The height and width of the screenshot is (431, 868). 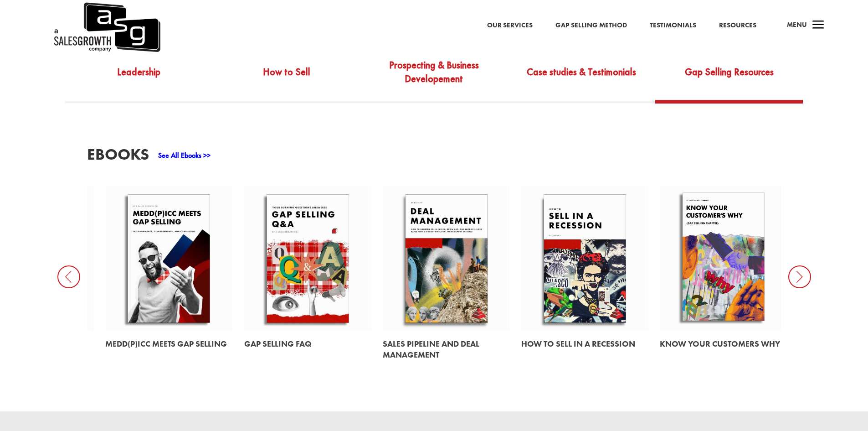 I want to click on a: Prospecting & Business Developement, so click(x=434, y=78).